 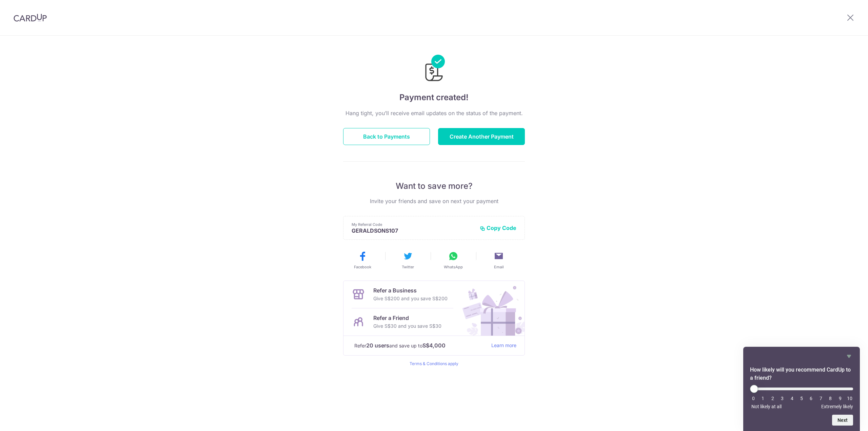 I want to click on button: Copy Code, so click(x=498, y=227).